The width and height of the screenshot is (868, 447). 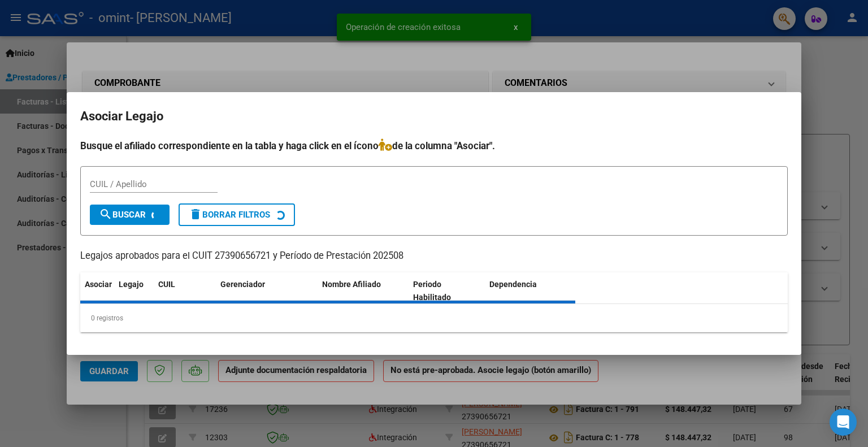 I want to click on datatable-header-cell: Legajo, so click(x=134, y=291).